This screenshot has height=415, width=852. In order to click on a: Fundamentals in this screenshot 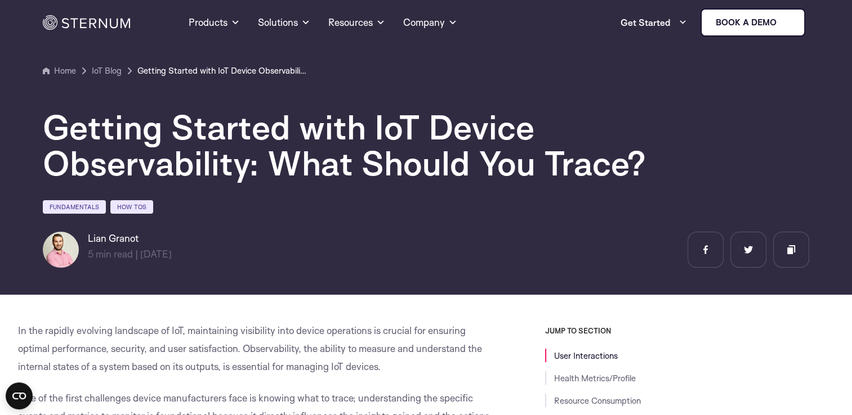, I will do `click(74, 207)`.